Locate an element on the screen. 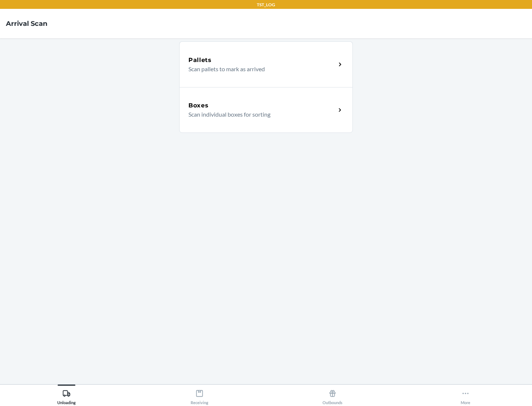  button: More is located at coordinates (465, 394).